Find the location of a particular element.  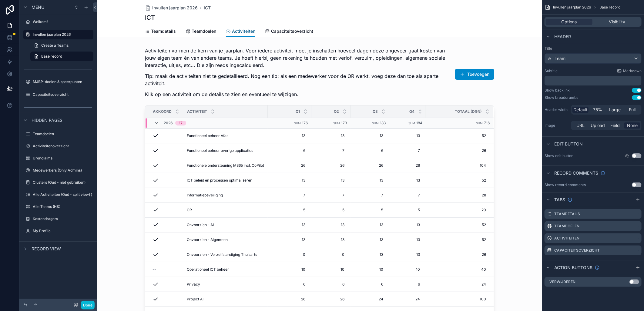

a: Medewerkers (Only Admins) is located at coordinates (58, 170).